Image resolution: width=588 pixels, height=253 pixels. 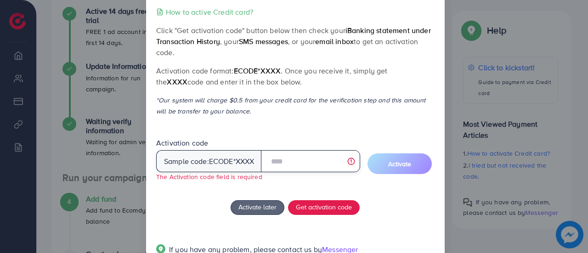 What do you see at coordinates (263, 41) in the screenshot?
I see `span: SMS messages` at bounding box center [263, 41].